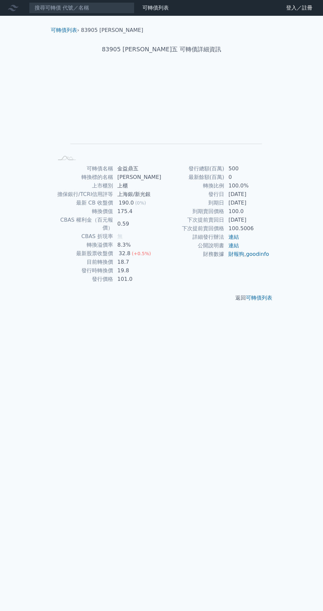  I want to click on td: 175.4, so click(137, 212).